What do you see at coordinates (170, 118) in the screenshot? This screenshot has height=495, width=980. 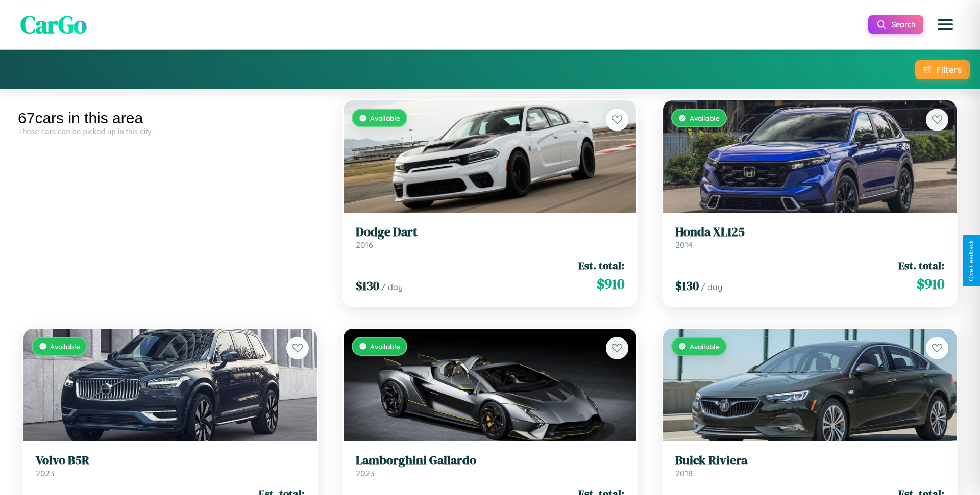 I see `div: 67 cars in this area` at bounding box center [170, 118].